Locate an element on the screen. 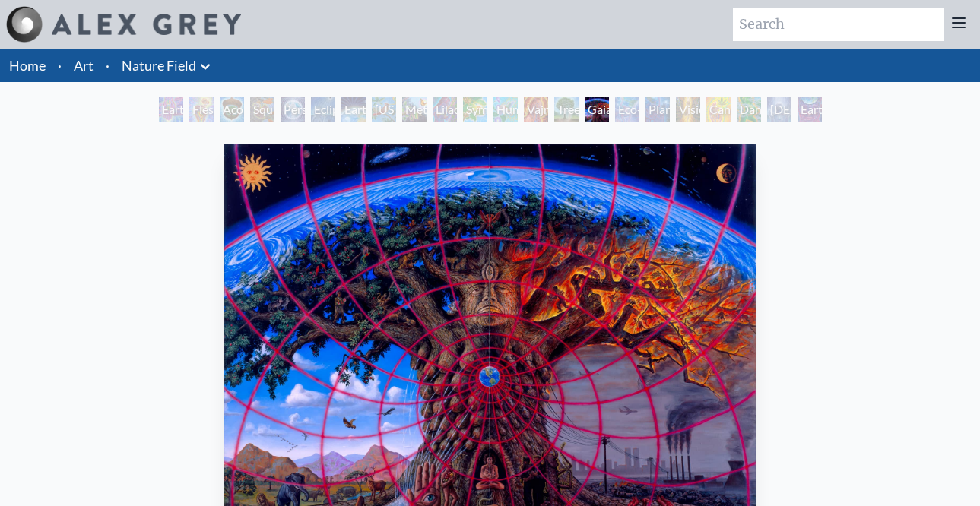 The width and height of the screenshot is (980, 506). div: Acorn Dream is located at coordinates (232, 109).